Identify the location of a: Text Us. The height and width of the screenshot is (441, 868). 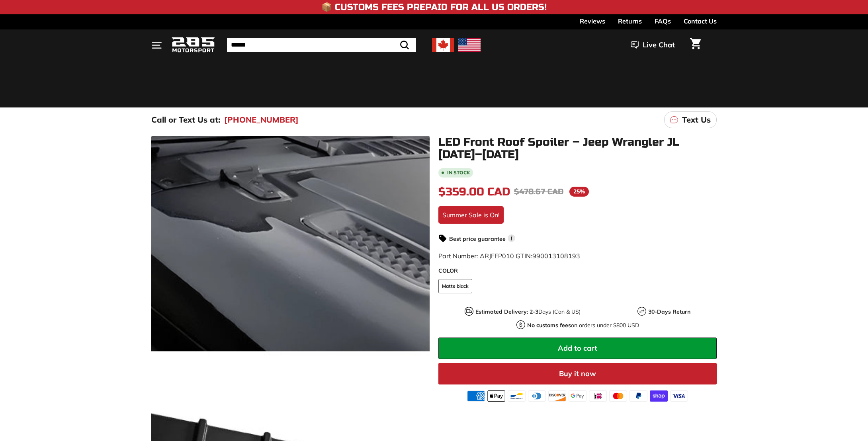
(690, 120).